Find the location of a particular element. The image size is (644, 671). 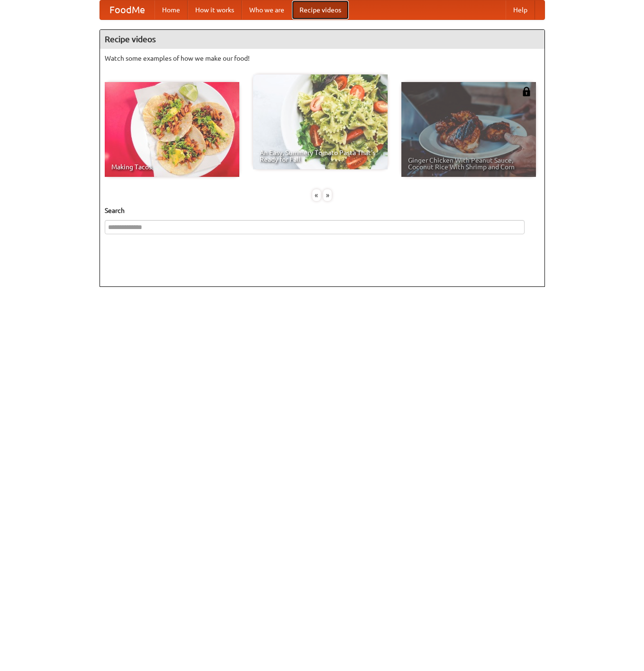

span: Making Tacos is located at coordinates (172, 167).